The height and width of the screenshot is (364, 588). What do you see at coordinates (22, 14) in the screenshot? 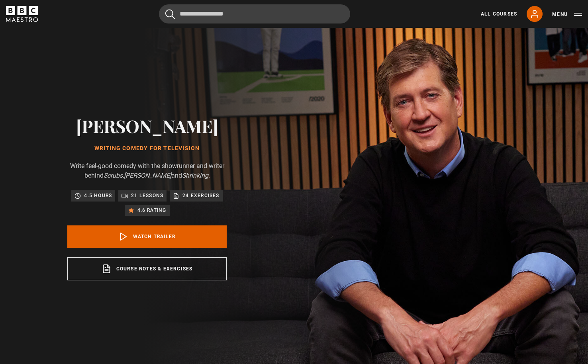
I see `a: BBC Maestro` at bounding box center [22, 14].